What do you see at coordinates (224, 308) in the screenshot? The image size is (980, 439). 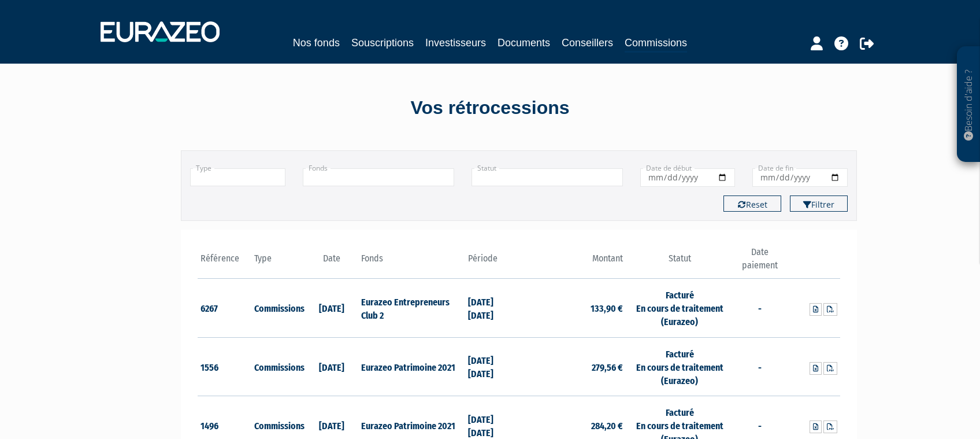 I see `td: 6267` at bounding box center [224, 308].